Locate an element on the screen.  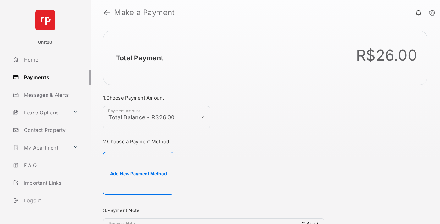
a: Logout is located at coordinates (50, 201).